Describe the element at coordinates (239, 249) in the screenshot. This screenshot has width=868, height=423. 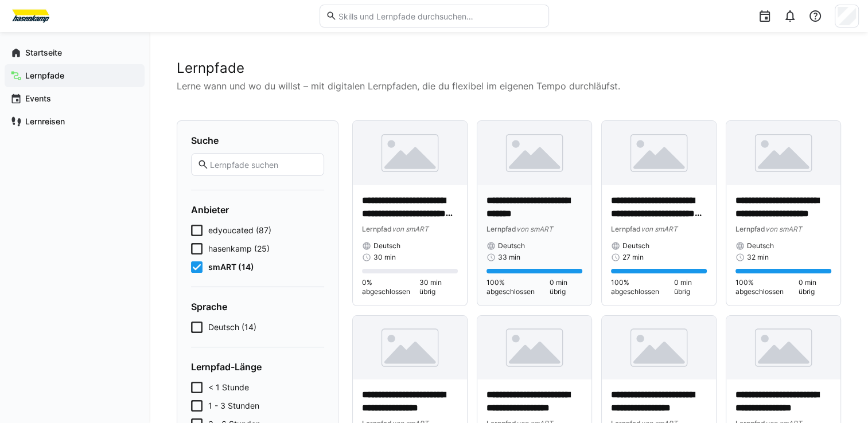
I see `span: hasenkamp (25)` at that location.